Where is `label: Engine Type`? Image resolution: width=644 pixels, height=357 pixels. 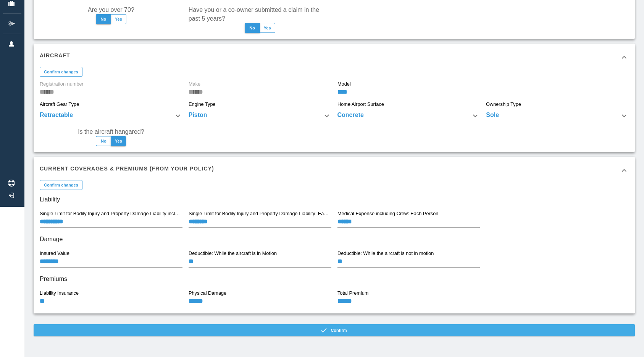
label: Engine Type is located at coordinates (202, 104).